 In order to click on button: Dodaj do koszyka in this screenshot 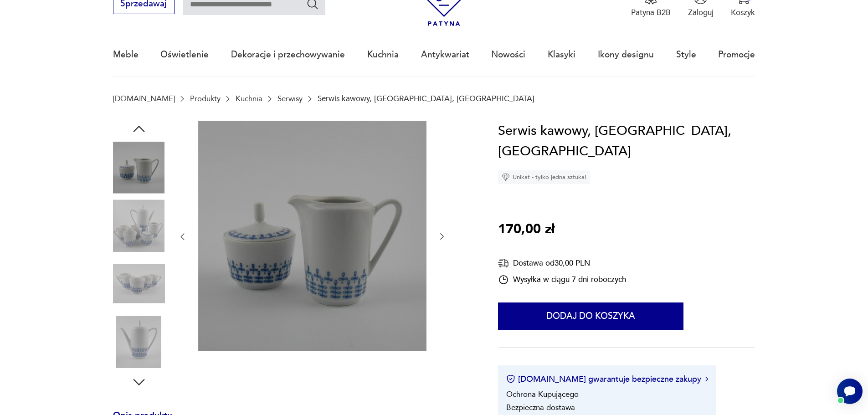, I will do `click(590, 316)`.